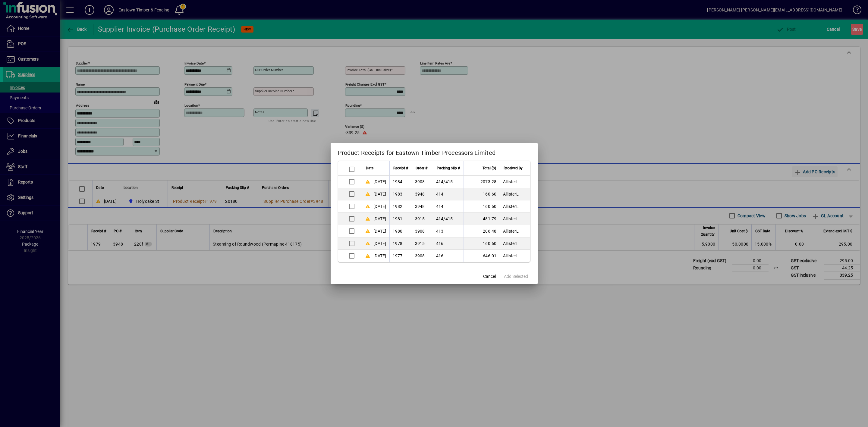 The image size is (868, 427). What do you see at coordinates (490, 277) in the screenshot?
I see `span: Cancel` at bounding box center [490, 277].